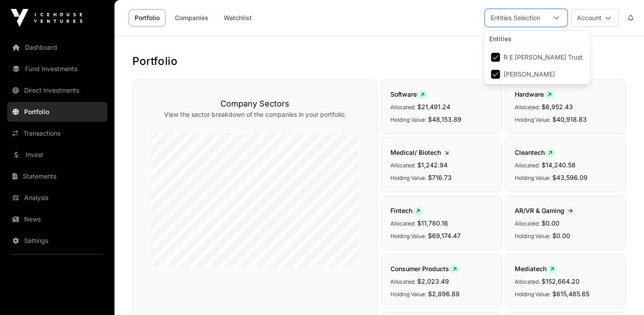 This screenshot has width=644, height=315. I want to click on p: View the sector breakdown of the companies in your portfolio., so click(255, 115).